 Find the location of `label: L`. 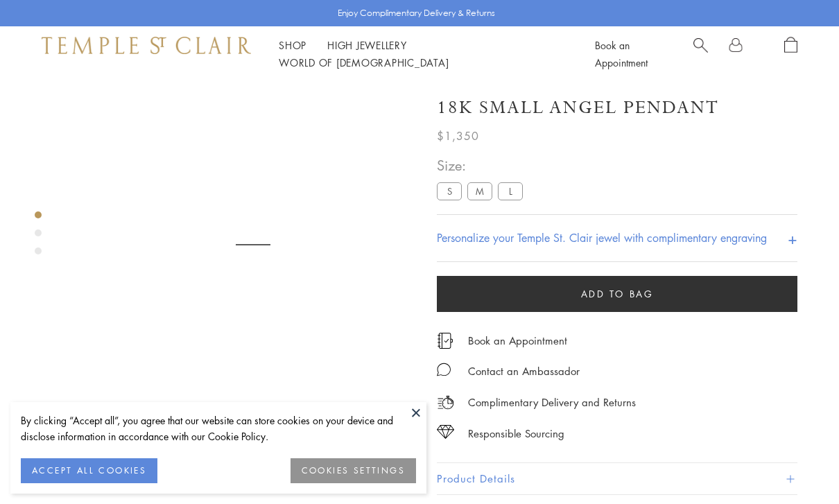

label: L is located at coordinates (510, 191).